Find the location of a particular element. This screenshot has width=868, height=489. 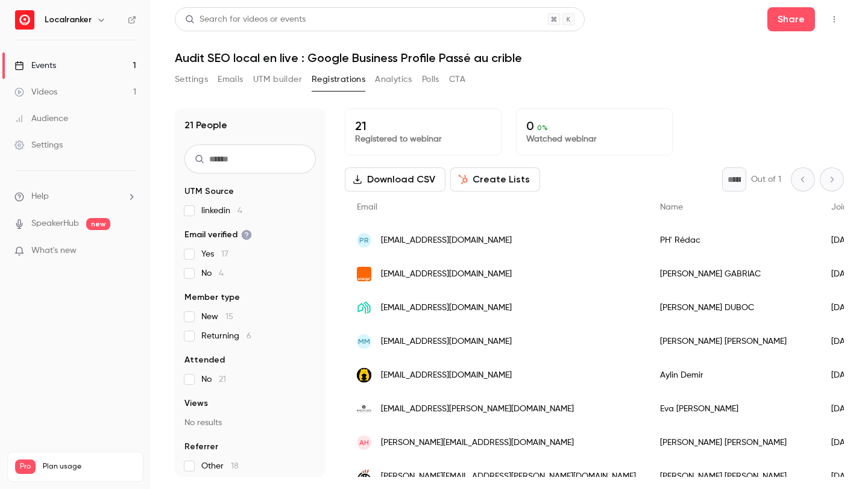

p: 21 is located at coordinates (423, 126).